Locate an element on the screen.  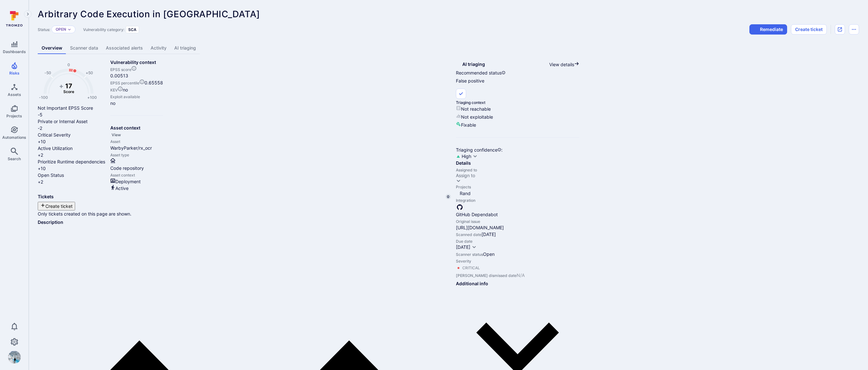
span: Active Utilization is located at coordinates (55, 148).